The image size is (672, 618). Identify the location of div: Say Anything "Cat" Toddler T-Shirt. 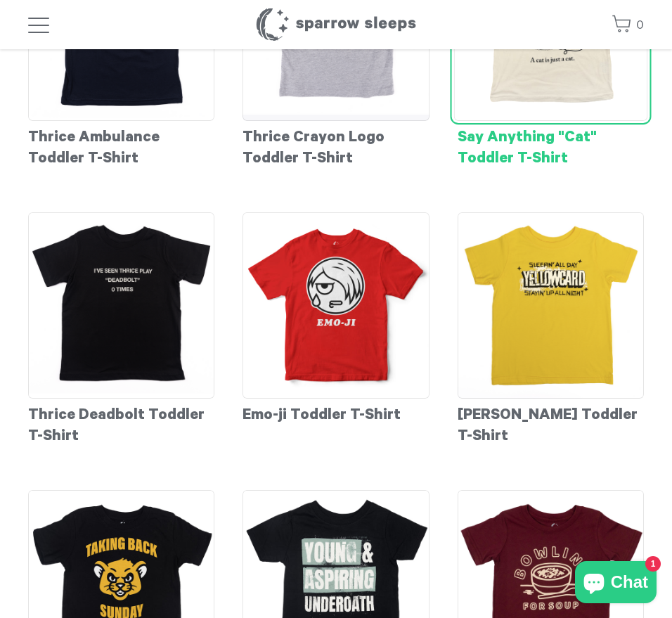
(550, 146).